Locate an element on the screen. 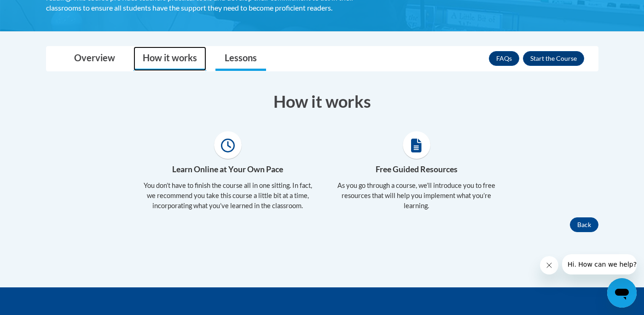 This screenshot has width=644, height=315. h4: Free Guided Resources is located at coordinates (416, 170).